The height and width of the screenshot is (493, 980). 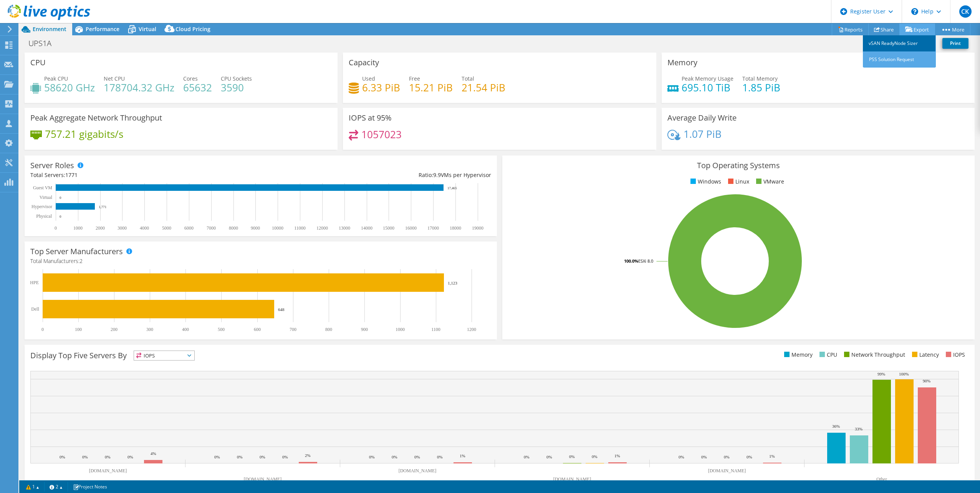 I want to click on h3: IOPS at 95%, so click(x=370, y=118).